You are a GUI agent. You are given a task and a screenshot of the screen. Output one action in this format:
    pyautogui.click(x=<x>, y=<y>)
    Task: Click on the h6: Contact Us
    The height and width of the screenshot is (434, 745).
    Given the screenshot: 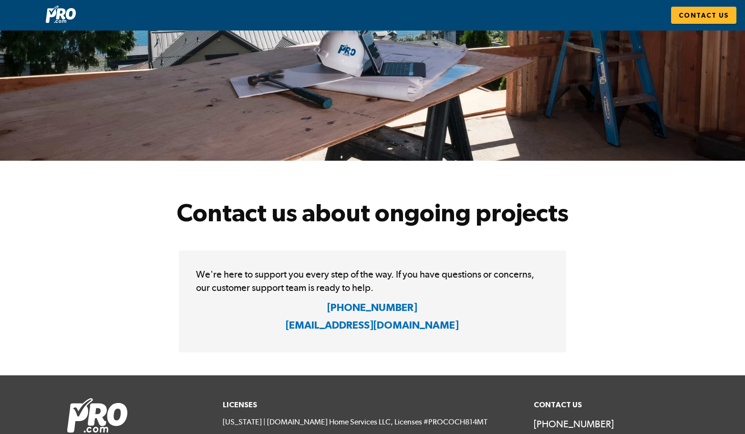 What is the action you would take?
    pyautogui.click(x=605, y=405)
    